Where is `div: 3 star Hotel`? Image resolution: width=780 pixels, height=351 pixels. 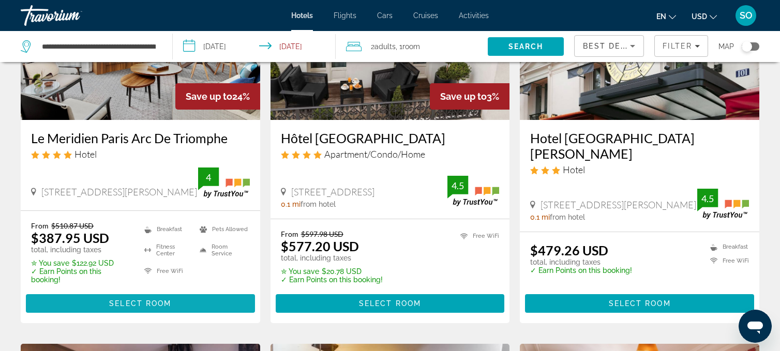
div: 3 star Hotel is located at coordinates (640, 170).